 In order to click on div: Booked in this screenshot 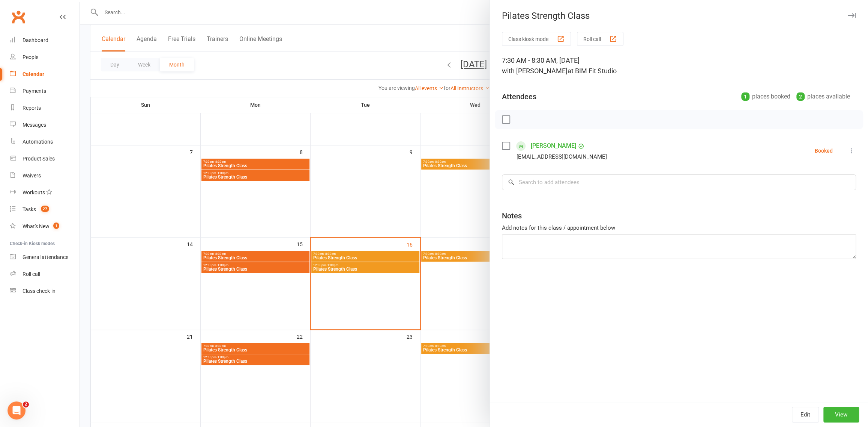, I will do `click(824, 150)`.